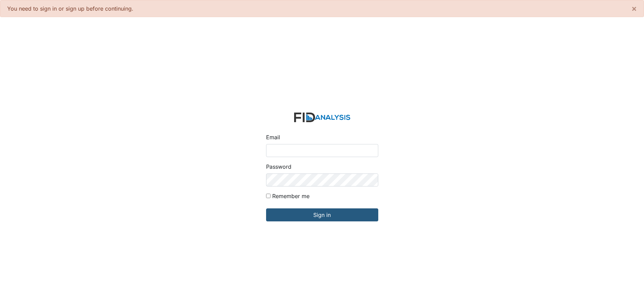 This screenshot has width=644, height=297. What do you see at coordinates (322, 215) in the screenshot?
I see `input: Sign in` at bounding box center [322, 215].